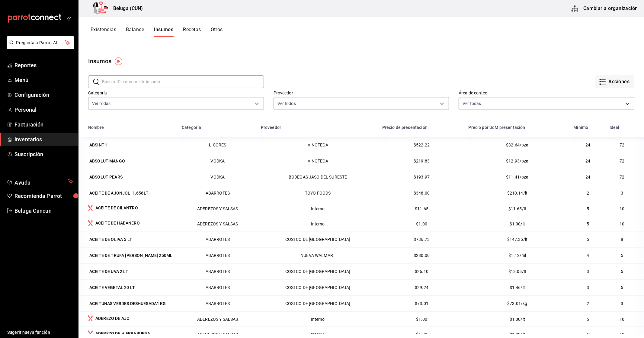 The image size is (644, 338). What do you see at coordinates (125, 8) in the screenshot?
I see `h3: Beluga (CUN)` at bounding box center [125, 8].